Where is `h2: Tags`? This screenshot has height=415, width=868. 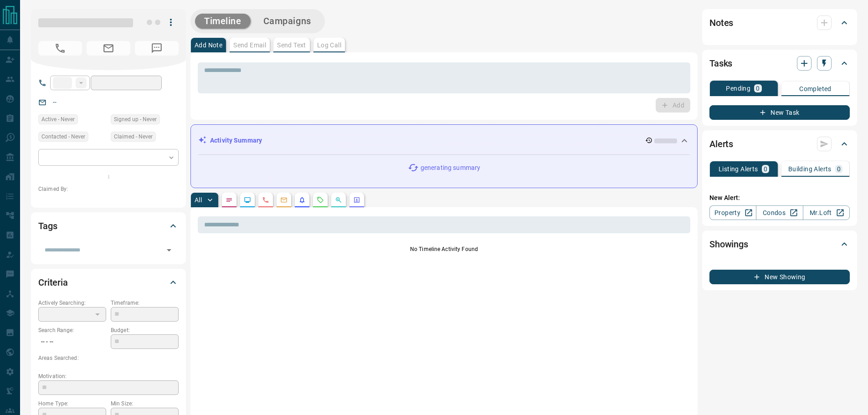 h2: Tags is located at coordinates (47, 226).